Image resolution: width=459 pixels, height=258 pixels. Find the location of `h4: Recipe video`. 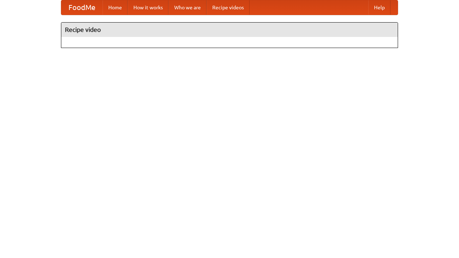

h4: Recipe video is located at coordinates (230, 30).